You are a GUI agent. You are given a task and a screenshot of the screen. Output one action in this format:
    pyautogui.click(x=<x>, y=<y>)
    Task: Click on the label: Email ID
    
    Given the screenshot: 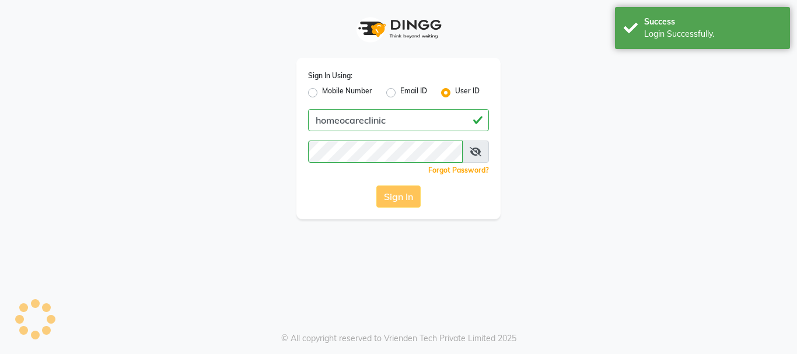 What is the action you would take?
    pyautogui.click(x=414, y=93)
    